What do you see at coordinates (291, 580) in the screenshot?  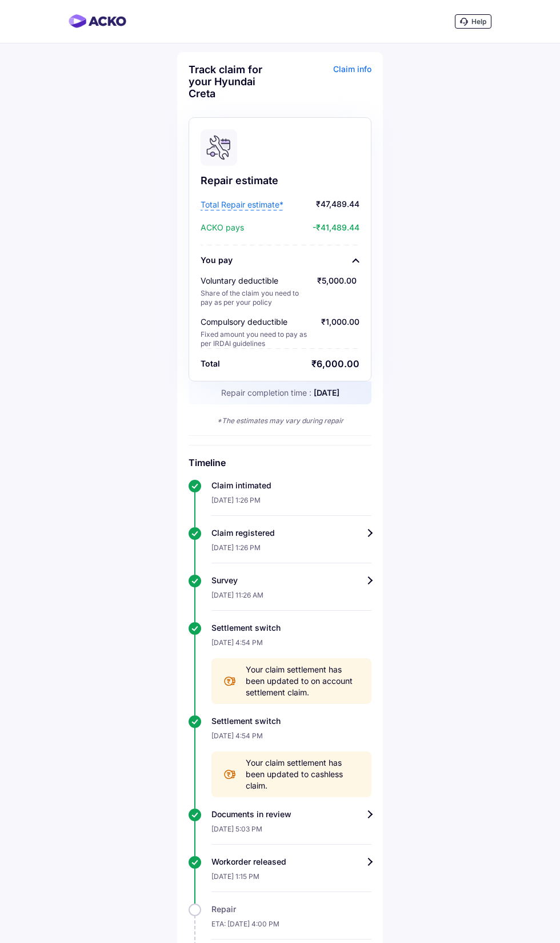 I see `div: Survey` at bounding box center [291, 580].